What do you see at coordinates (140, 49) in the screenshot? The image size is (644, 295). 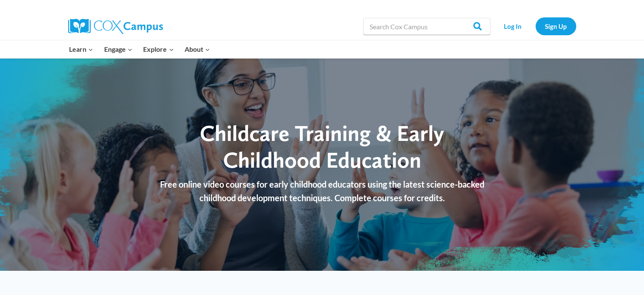 I see `nav: Primary Navigation` at bounding box center [140, 49].